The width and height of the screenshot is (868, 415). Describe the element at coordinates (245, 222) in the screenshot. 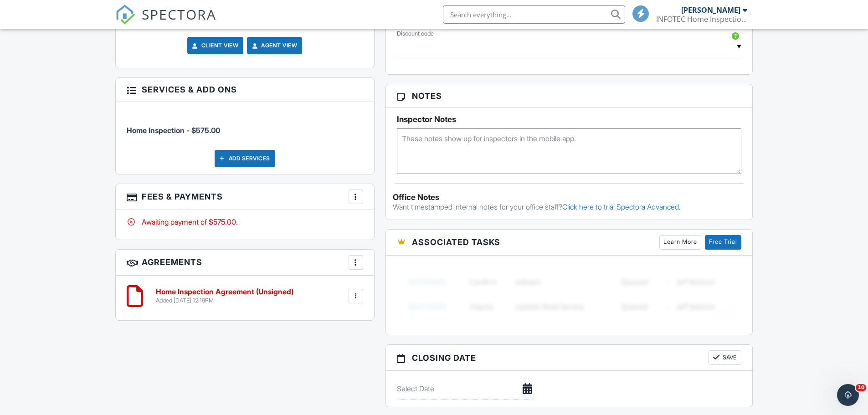

I see `div: Awaiting payment of $575.00.` at that location.